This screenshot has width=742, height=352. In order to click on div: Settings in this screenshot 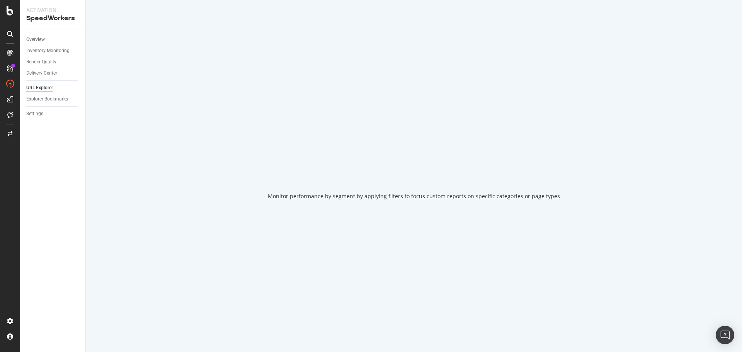, I will do `click(35, 114)`.